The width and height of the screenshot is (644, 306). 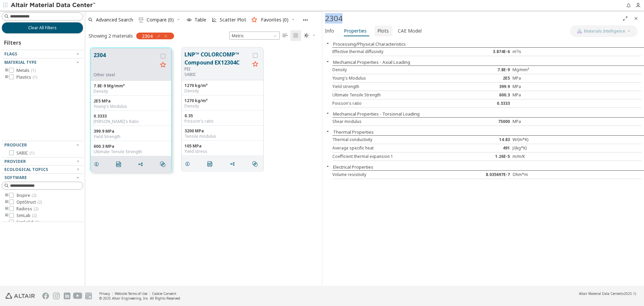 I want to click on span: Compare (0), so click(x=160, y=20).